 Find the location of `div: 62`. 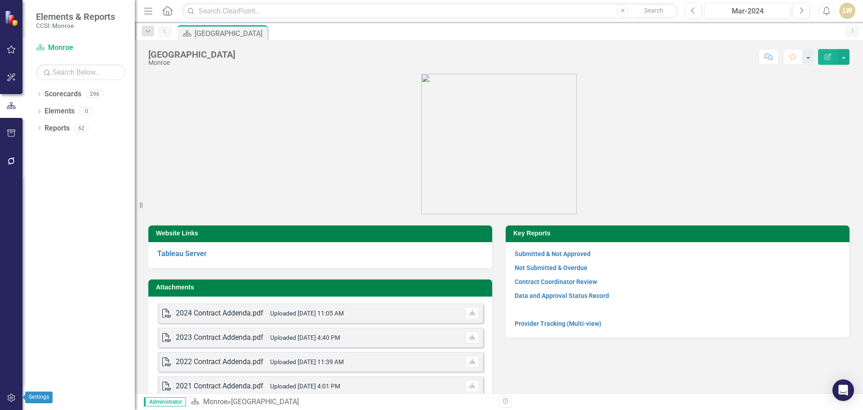

div: 62 is located at coordinates (81, 128).